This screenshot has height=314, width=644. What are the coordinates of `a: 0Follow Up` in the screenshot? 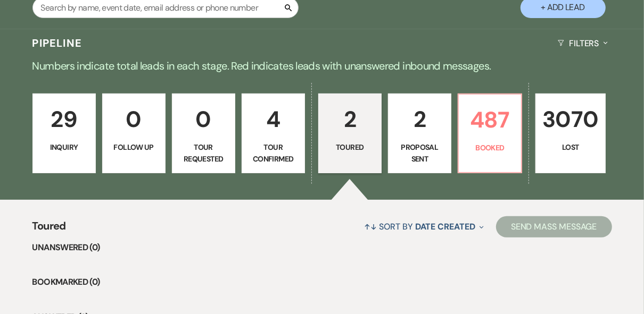 It's located at (133, 133).